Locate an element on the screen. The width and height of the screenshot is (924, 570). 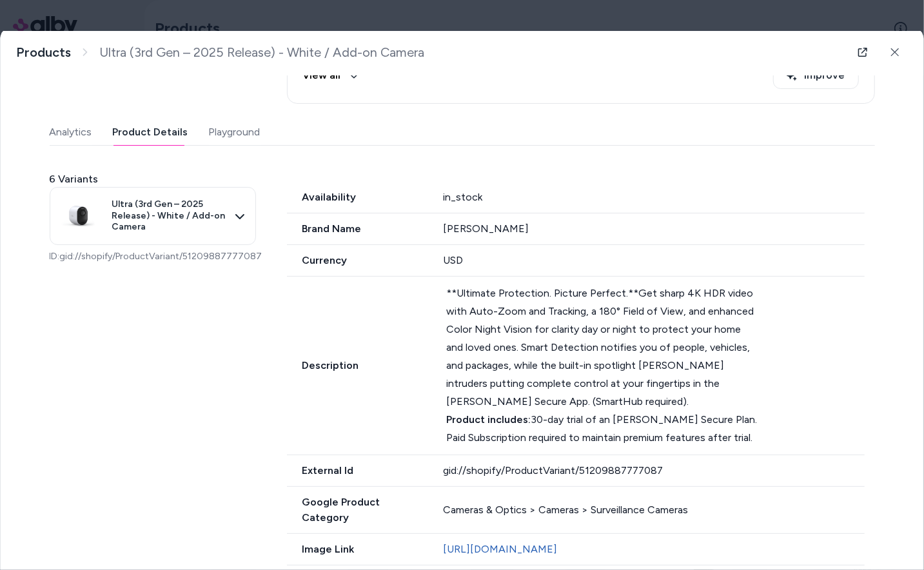
span: Description is located at coordinates (359, 366).